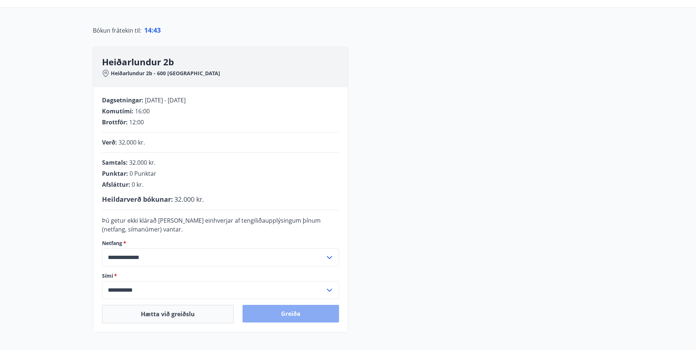  I want to click on h3: Heiðarlundur 2b, so click(225, 62).